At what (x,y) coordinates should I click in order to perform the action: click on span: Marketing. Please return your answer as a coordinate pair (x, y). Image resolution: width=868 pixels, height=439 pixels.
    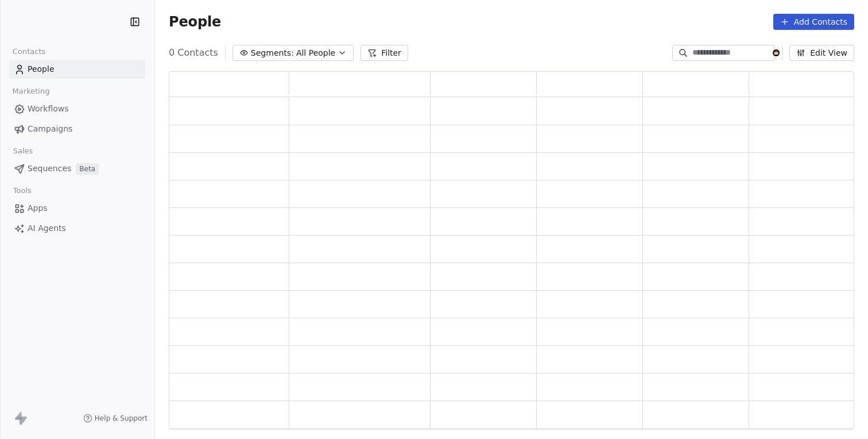
    Looking at the image, I should click on (31, 92).